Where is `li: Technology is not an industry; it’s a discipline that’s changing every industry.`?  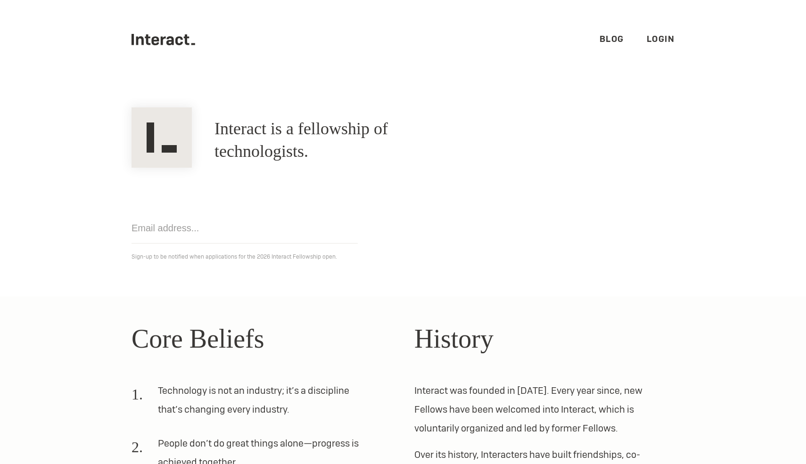
li: Technology is not an industry; it’s a discipline that’s changing every industry. is located at coordinates (250, 404).